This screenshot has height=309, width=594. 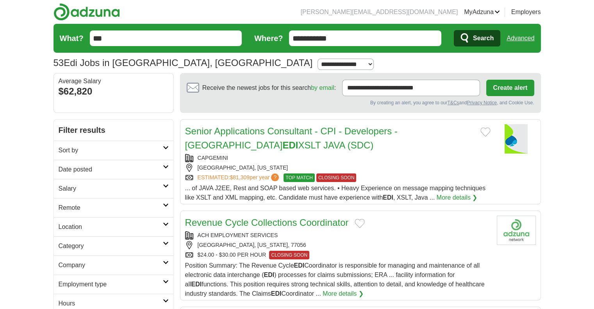 I want to click on a: Category, so click(x=114, y=246).